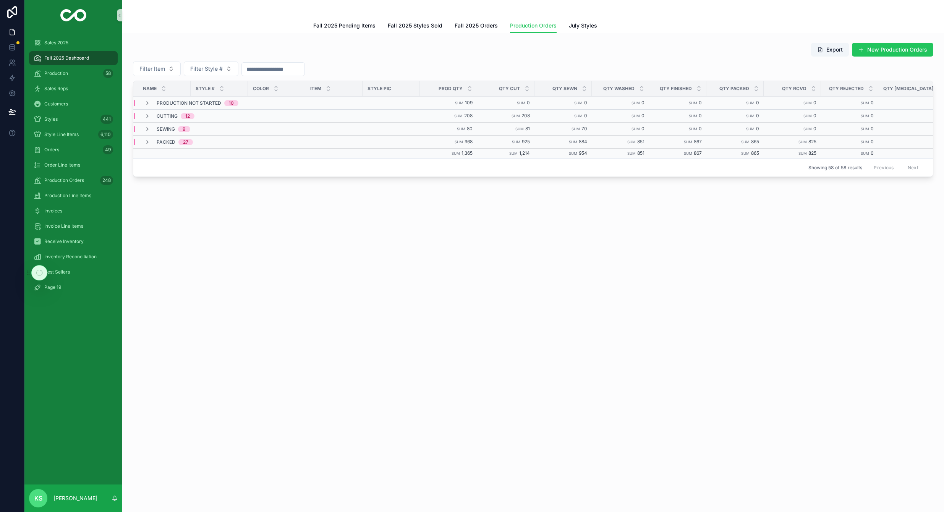 This screenshot has height=512, width=944. Describe the element at coordinates (73, 196) in the screenshot. I see `a: Production Line Items` at that location.